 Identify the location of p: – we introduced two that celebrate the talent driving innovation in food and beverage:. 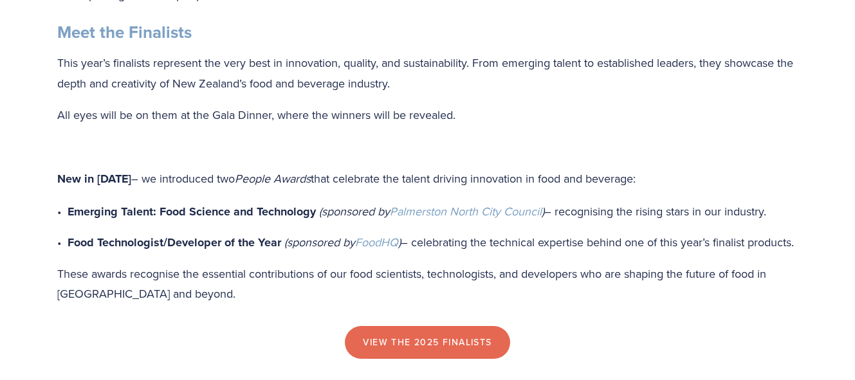
(428, 179).